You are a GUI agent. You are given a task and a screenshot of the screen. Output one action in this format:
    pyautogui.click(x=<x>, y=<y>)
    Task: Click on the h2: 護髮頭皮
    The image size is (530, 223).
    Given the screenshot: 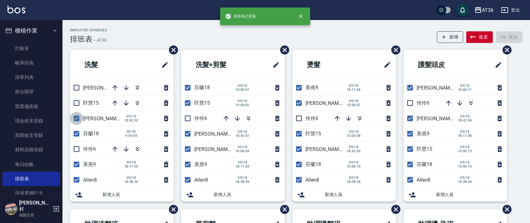 What is the action you would take?
    pyautogui.click(x=441, y=65)
    